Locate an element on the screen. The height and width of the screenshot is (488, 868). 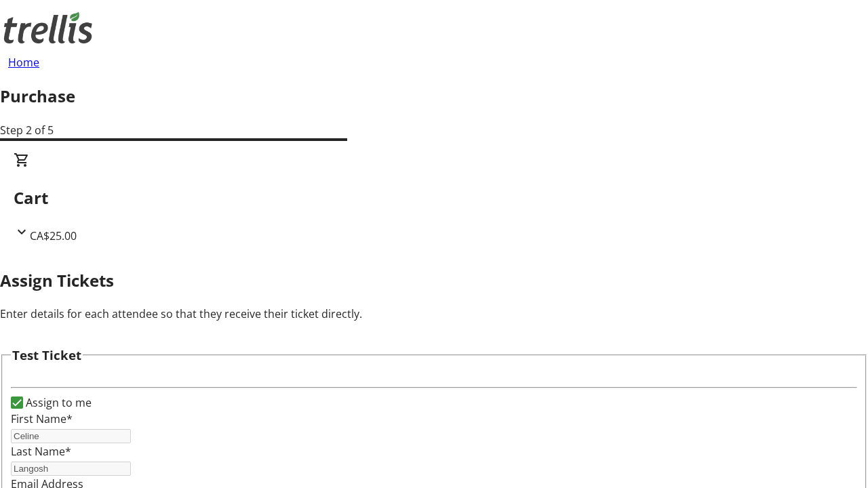
h3: Test Ticket is located at coordinates (46, 355).